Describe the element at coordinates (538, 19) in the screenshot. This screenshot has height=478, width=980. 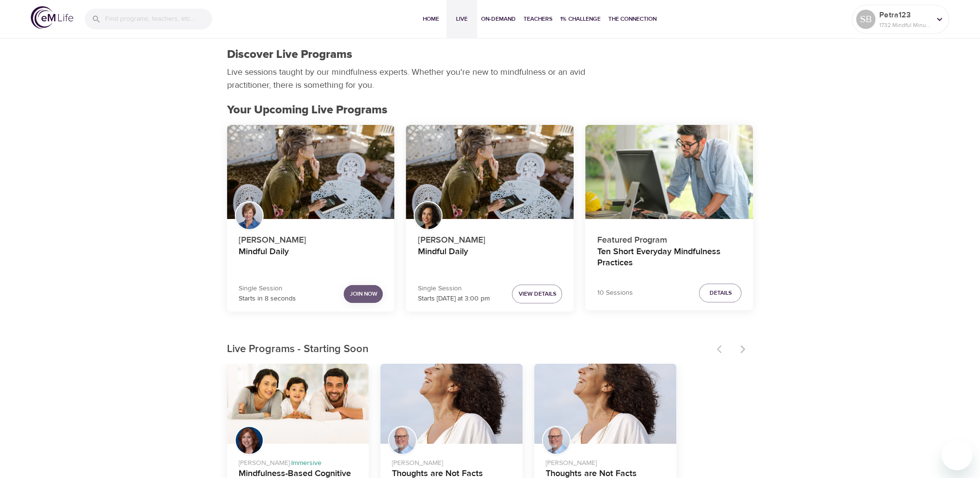
I see `span: Teachers` at that location.